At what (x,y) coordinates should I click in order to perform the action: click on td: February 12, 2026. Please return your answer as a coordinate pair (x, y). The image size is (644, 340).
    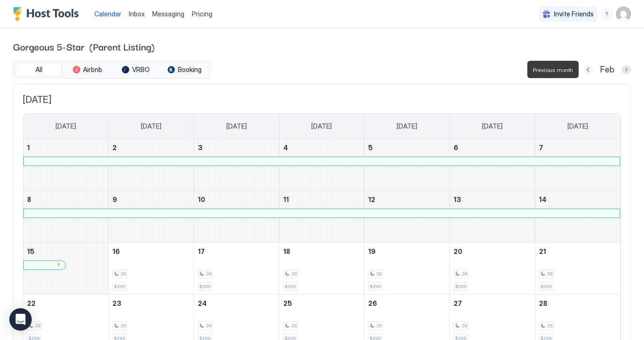
    Looking at the image, I should click on (407, 216).